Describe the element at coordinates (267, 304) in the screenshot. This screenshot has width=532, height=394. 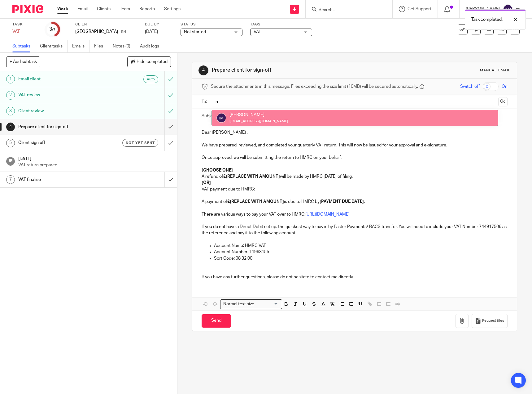
I see `input: Search for option` at that location.